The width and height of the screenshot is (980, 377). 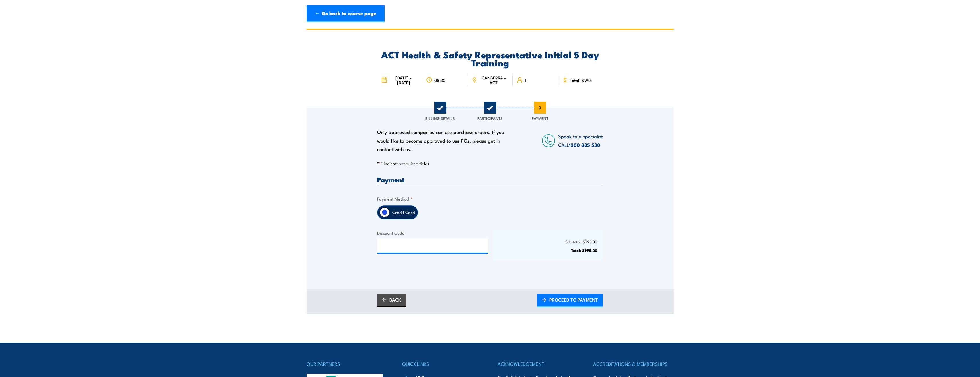 I want to click on h4: ACCREDITATIONS & MEMBERSHIPS, so click(x=633, y=364).